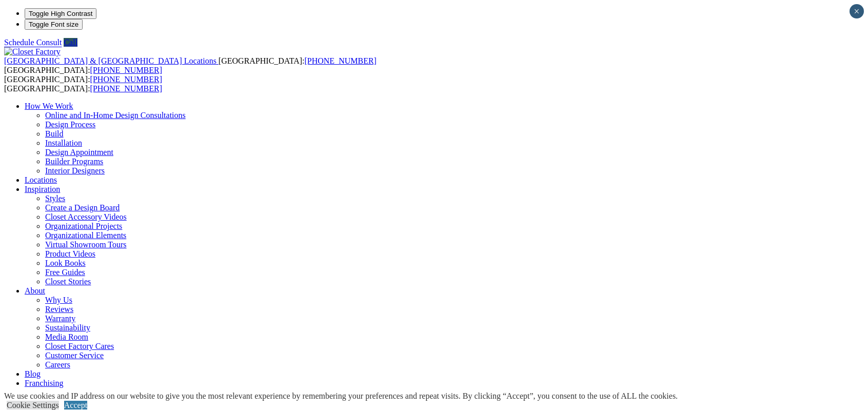 This screenshot has height=410, width=868. Describe the element at coordinates (44, 383) in the screenshot. I see `a: Franchising` at that location.